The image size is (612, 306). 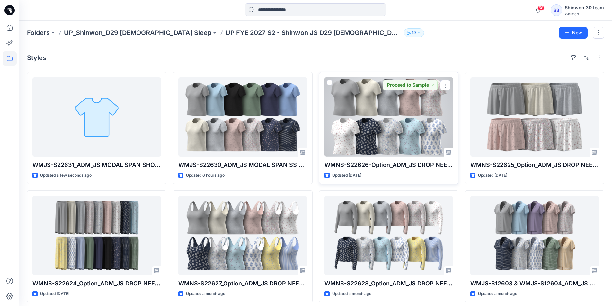 I want to click on button: New, so click(x=574, y=33).